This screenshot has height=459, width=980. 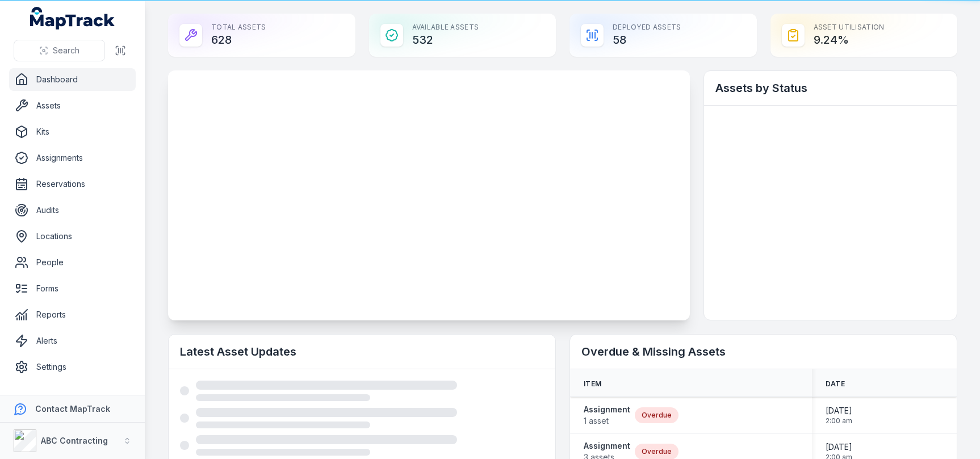 I want to click on span: Search, so click(x=66, y=51).